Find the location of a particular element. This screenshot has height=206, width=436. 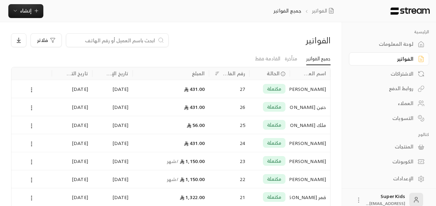

a: المنتجات is located at coordinates (389, 147).